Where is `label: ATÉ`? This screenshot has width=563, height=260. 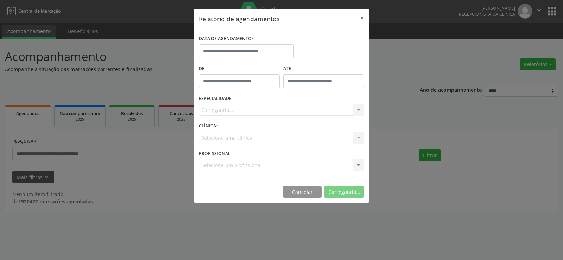
label: ATÉ is located at coordinates (324, 69).